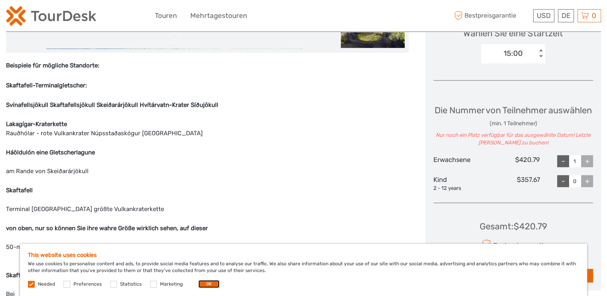 This screenshot has width=607, height=296. Describe the element at coordinates (460, 188) in the screenshot. I see `div: 2 - 12 years` at that location.